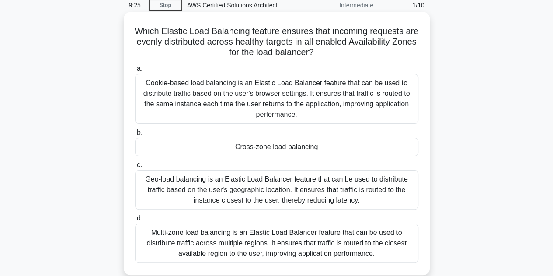 The height and width of the screenshot is (276, 553). I want to click on div: Cross-zone load balancing, so click(277, 147).